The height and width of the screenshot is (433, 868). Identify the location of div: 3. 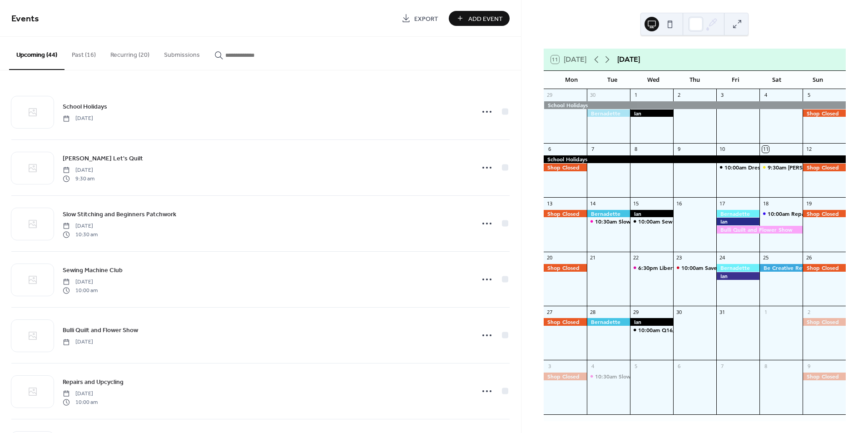
(550, 366).